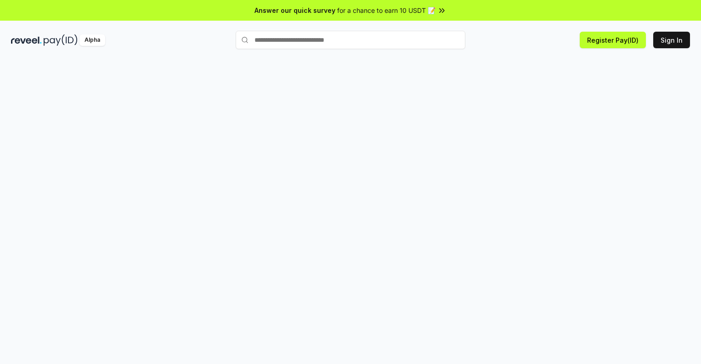  What do you see at coordinates (26, 40) in the screenshot?
I see `img: reveel_dark` at bounding box center [26, 40].